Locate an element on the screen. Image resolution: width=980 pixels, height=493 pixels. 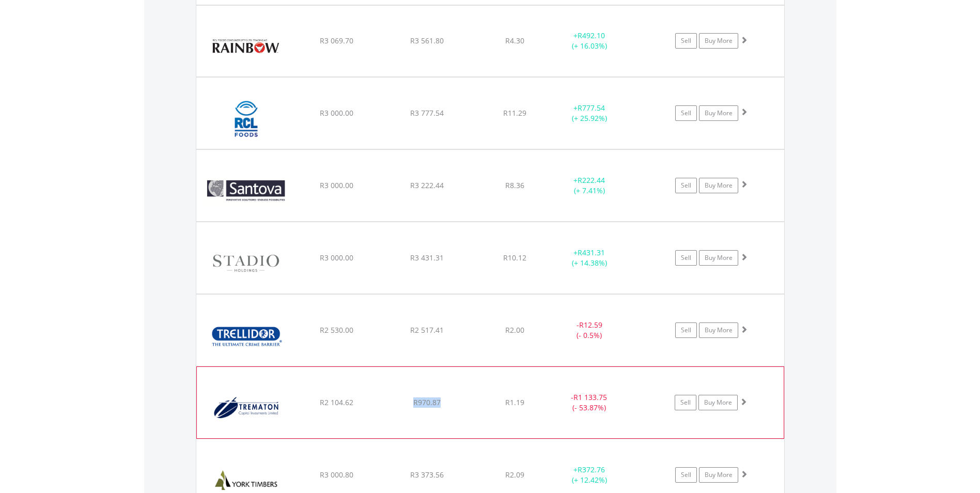
span: R3 777.54 is located at coordinates (427, 112).